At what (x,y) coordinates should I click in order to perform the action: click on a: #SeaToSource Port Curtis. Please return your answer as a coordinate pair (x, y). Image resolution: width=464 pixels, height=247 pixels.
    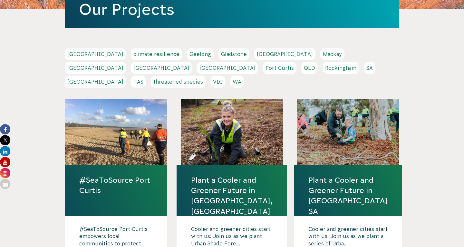
    Looking at the image, I should click on (116, 186).